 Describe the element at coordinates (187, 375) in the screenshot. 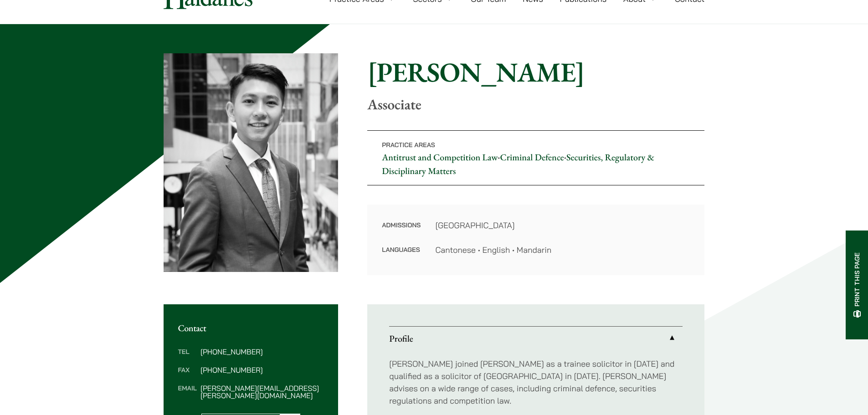

I see `dt: Fax` at that location.